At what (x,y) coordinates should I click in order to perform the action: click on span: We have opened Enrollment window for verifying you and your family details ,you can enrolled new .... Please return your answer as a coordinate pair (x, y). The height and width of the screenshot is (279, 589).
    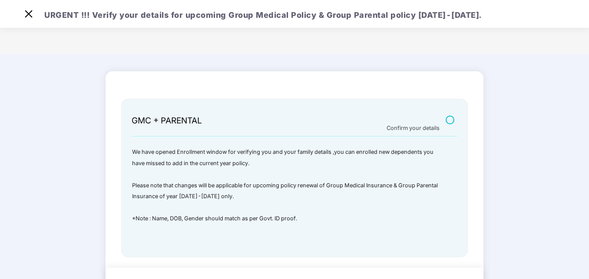
    Looking at the image, I should click on (283, 157).